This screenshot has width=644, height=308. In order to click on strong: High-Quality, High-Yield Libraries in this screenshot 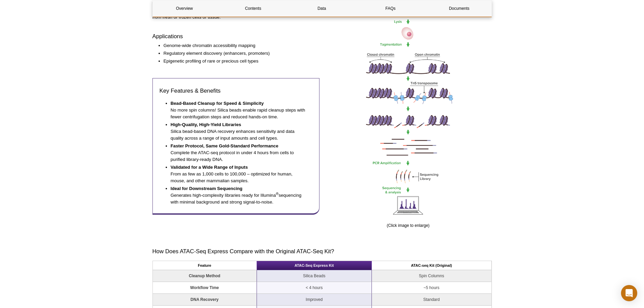, I will do `click(206, 125)`.